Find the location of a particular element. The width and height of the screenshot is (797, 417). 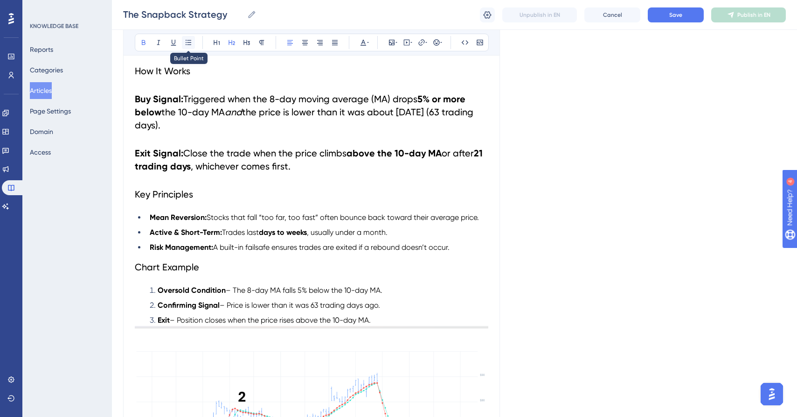

span: – Position closes when the price rises above the 10-day MA. is located at coordinates (270, 320).